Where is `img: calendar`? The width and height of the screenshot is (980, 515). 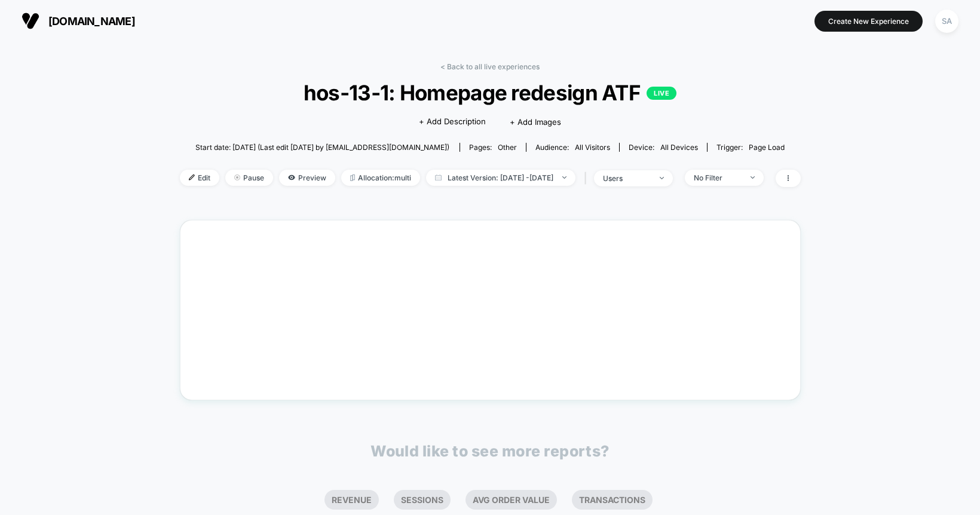
img: calendar is located at coordinates (438, 178).